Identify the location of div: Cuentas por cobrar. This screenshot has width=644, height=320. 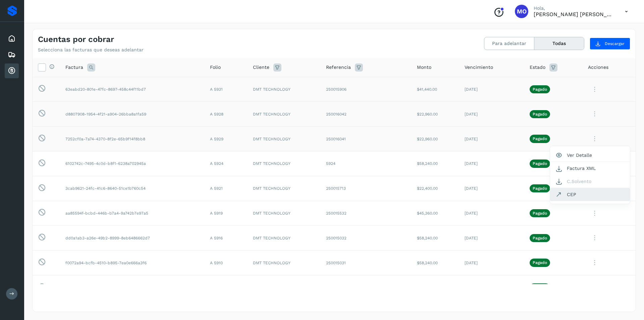
(12, 71).